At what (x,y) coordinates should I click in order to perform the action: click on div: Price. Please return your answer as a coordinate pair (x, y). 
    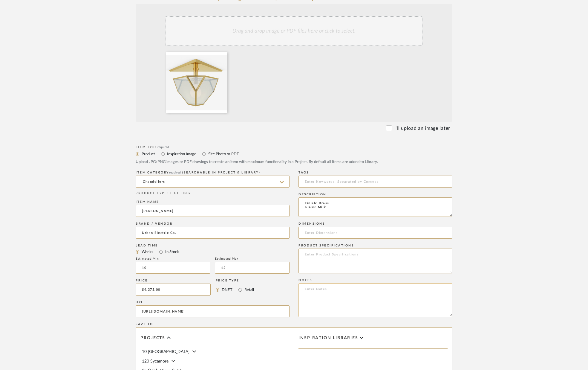
    Looking at the image, I should click on (173, 280).